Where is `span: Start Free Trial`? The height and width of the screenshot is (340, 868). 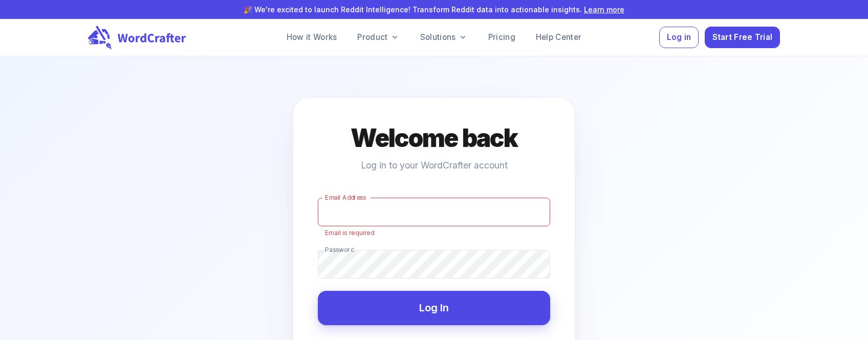 span: Start Free Trial is located at coordinates (743, 38).